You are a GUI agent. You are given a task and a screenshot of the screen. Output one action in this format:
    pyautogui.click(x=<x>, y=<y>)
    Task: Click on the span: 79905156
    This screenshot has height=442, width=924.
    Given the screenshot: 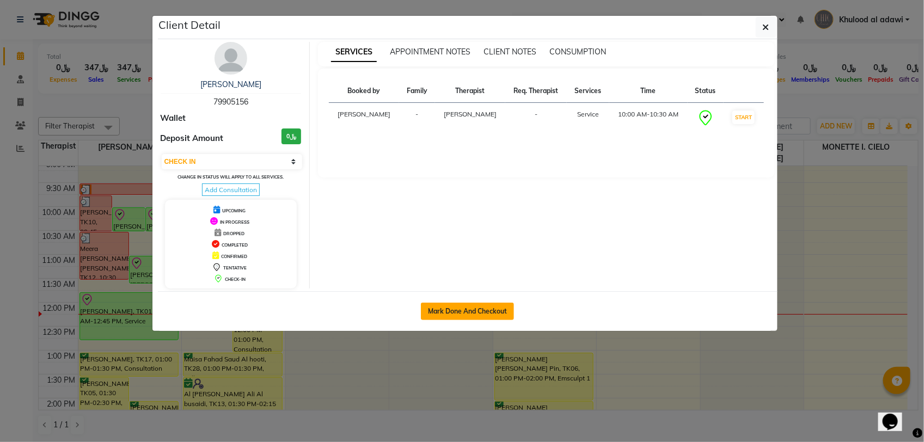 What is the action you would take?
    pyautogui.click(x=231, y=102)
    